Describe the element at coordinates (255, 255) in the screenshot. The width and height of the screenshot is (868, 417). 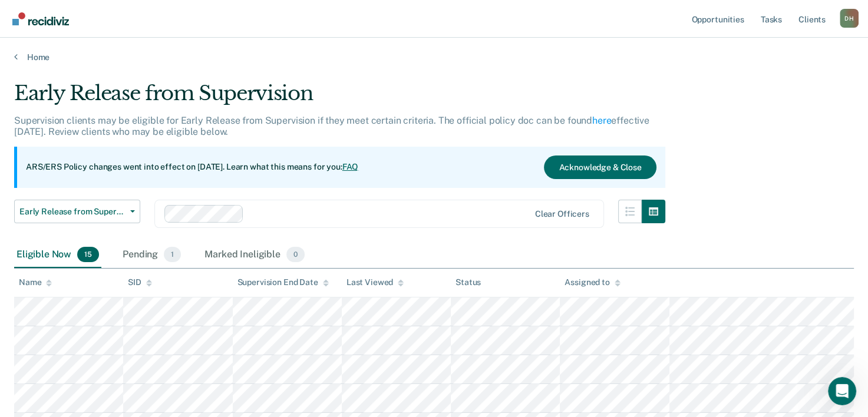
I see `div: Marked Ineligible0` at that location.